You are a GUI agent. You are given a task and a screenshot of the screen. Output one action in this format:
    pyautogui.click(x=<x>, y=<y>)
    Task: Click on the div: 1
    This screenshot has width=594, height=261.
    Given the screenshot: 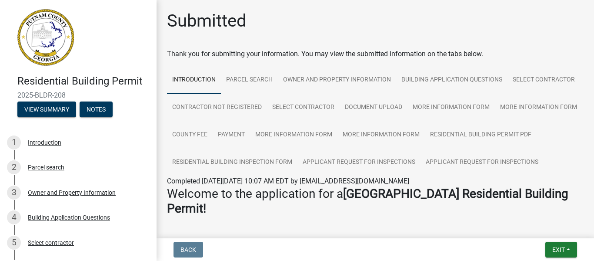 What is the action you would take?
    pyautogui.click(x=14, y=142)
    